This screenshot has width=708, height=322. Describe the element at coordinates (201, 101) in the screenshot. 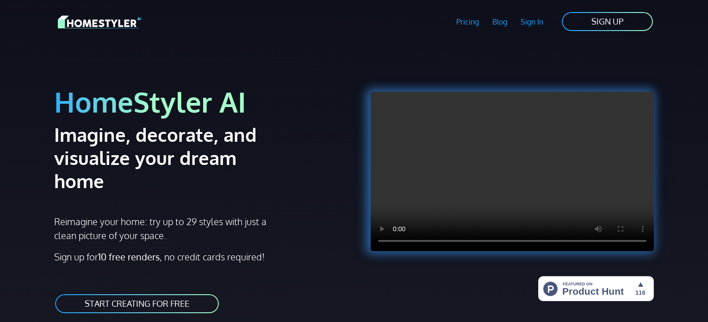

I see `h1: HomeStyler AI` at that location.